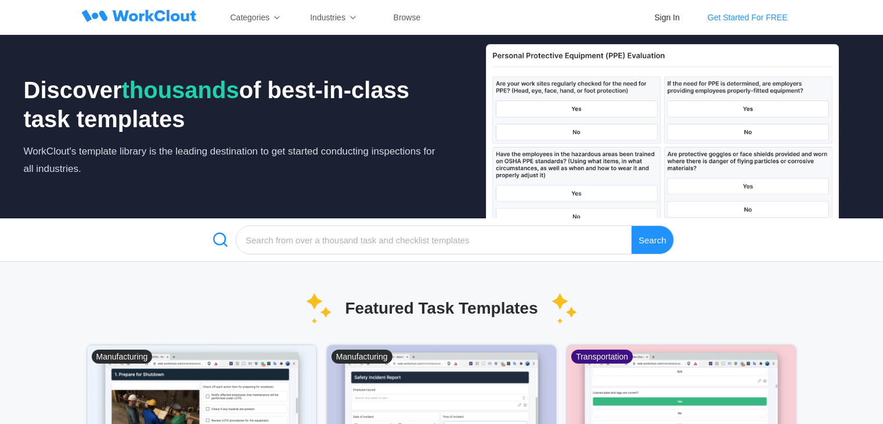 The image size is (883, 424). What do you see at coordinates (233, 160) in the screenshot?
I see `div: WorkClout's template library is the leading destination to get started conducting inspections for...` at bounding box center [233, 160].